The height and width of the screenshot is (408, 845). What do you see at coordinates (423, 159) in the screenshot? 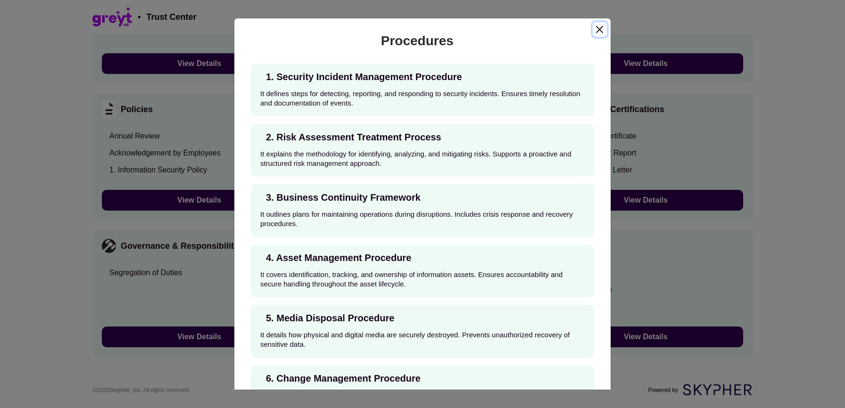
I see `div: It explains the methodology for identifying, analyzing, and mitigating risks. Supports a proactiv...` at bounding box center [423, 159].